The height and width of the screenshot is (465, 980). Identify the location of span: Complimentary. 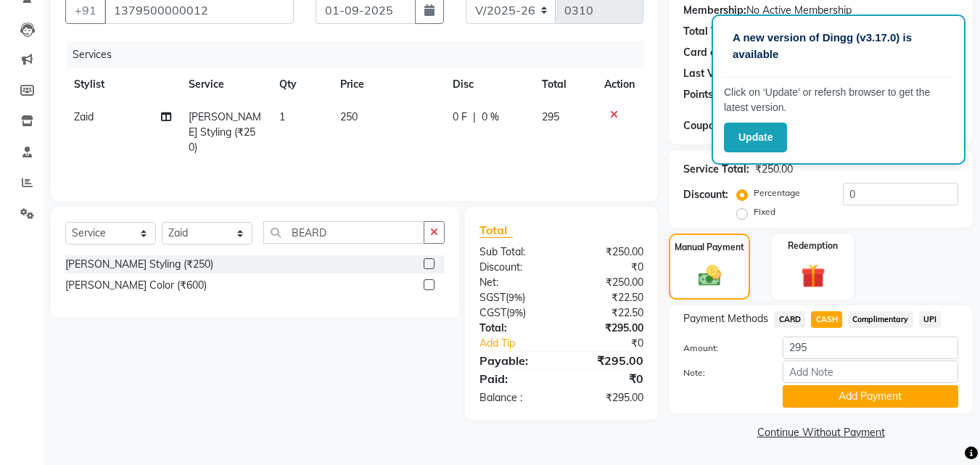
(881, 319).